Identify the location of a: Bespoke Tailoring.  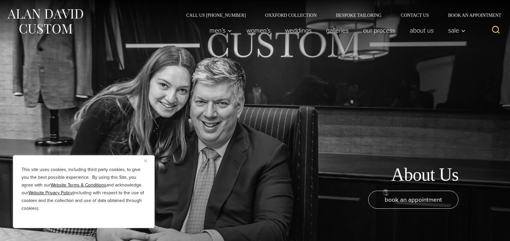
(358, 15).